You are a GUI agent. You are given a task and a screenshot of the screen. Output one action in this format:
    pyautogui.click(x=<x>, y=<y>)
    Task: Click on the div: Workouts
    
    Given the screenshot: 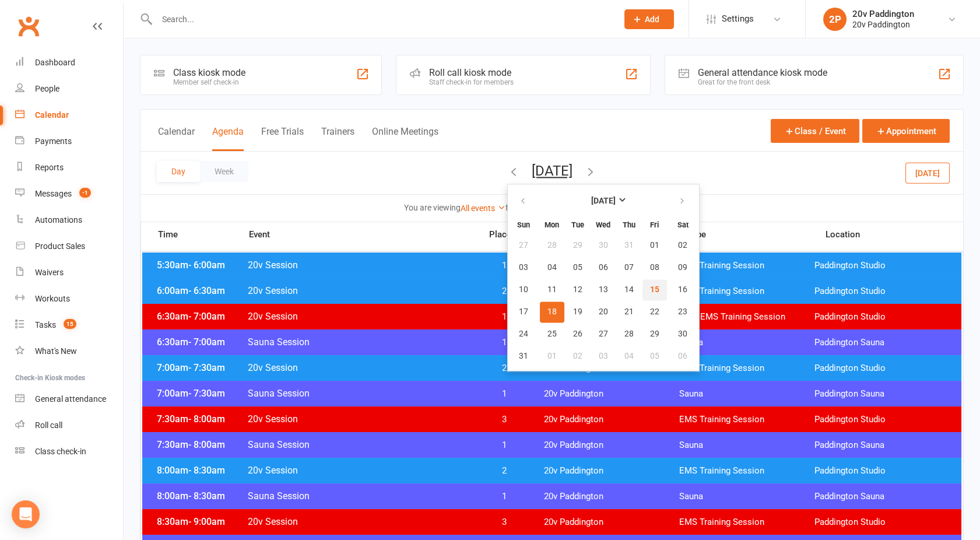 What is the action you would take?
    pyautogui.click(x=53, y=298)
    